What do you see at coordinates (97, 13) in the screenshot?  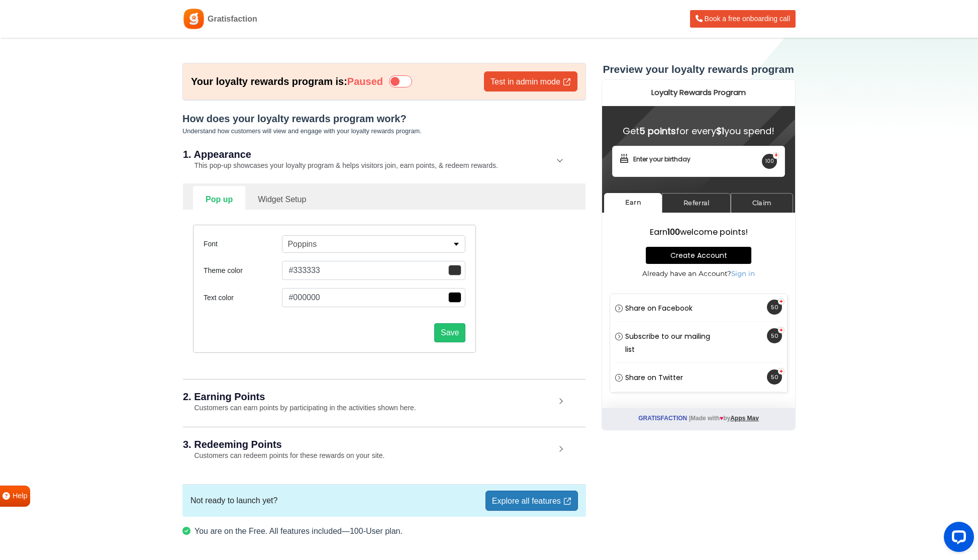 I see `h2: Loyalty Rewards Program` at bounding box center [97, 13].